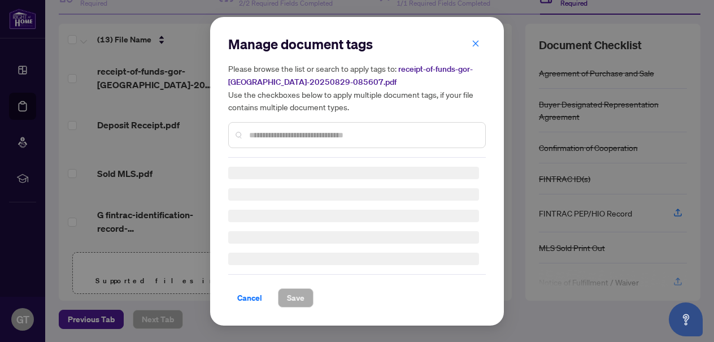 The width and height of the screenshot is (714, 342). Describe the element at coordinates (476, 43) in the screenshot. I see `span: close` at that location.